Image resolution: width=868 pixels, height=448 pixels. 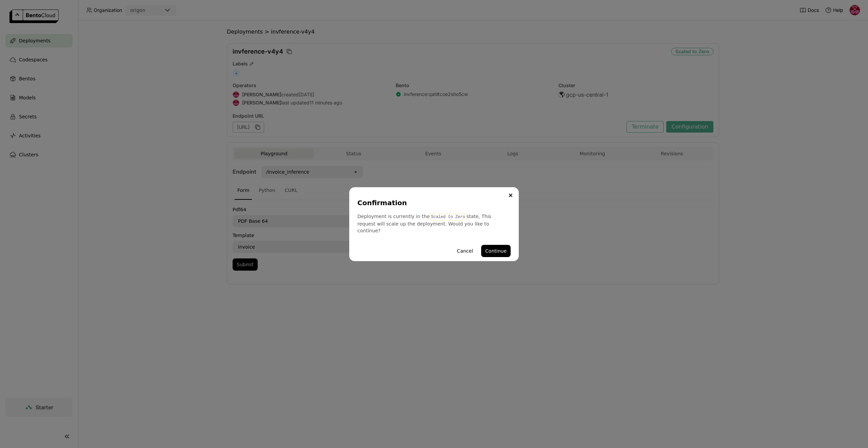 I want to click on div: Confirmation, so click(x=433, y=203).